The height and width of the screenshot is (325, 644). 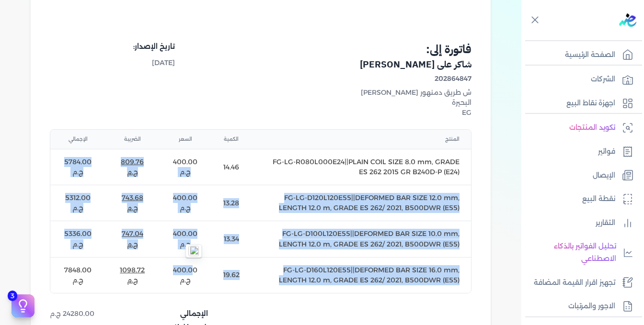 What do you see at coordinates (580, 223) in the screenshot?
I see `a: التقارير` at bounding box center [580, 223].